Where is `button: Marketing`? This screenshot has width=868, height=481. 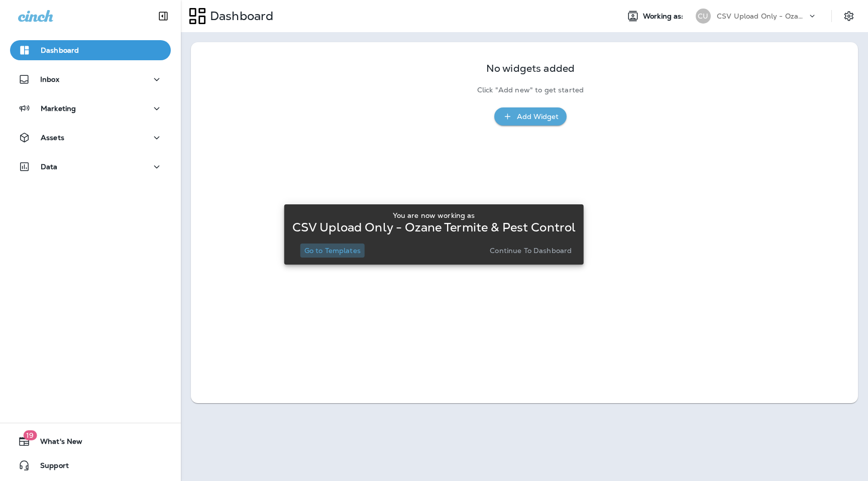 button: Marketing is located at coordinates (90, 109).